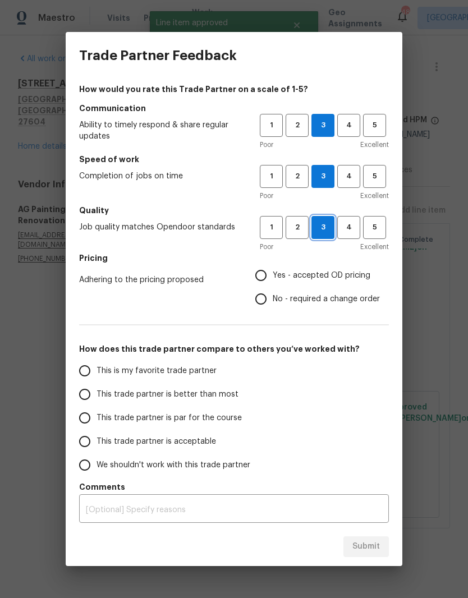 Image resolution: width=468 pixels, height=598 pixels. I want to click on span: This trade partner is acceptable, so click(156, 441).